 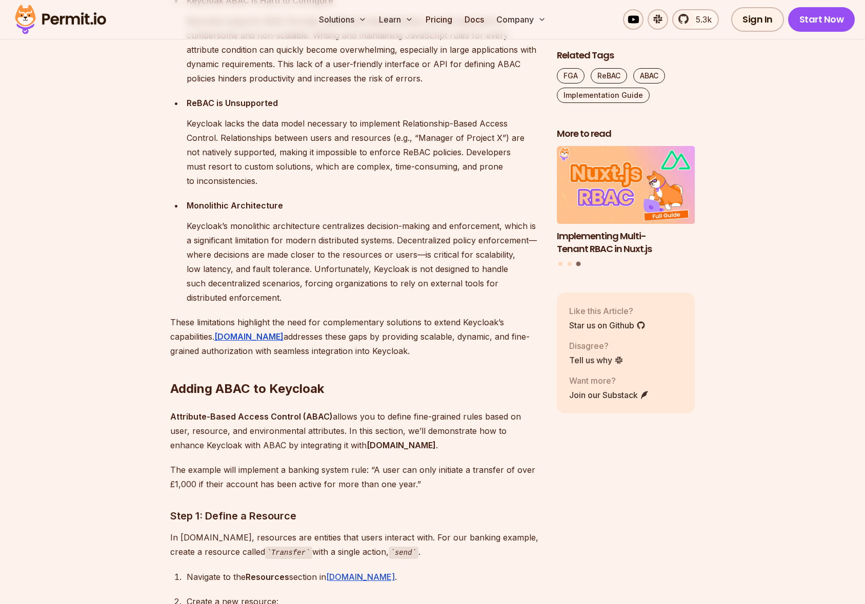 What do you see at coordinates (626, 55) in the screenshot?
I see `h2: Related Tags` at bounding box center [626, 55].